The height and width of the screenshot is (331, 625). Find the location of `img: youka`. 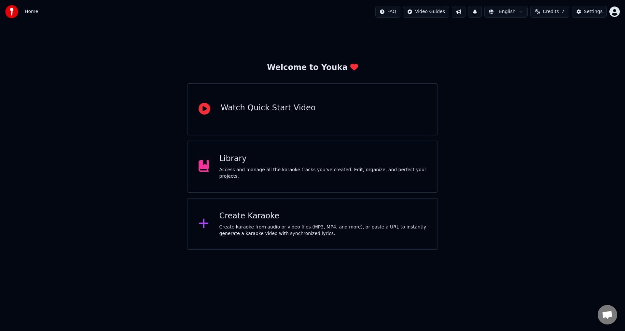

img: youka is located at coordinates (12, 12).